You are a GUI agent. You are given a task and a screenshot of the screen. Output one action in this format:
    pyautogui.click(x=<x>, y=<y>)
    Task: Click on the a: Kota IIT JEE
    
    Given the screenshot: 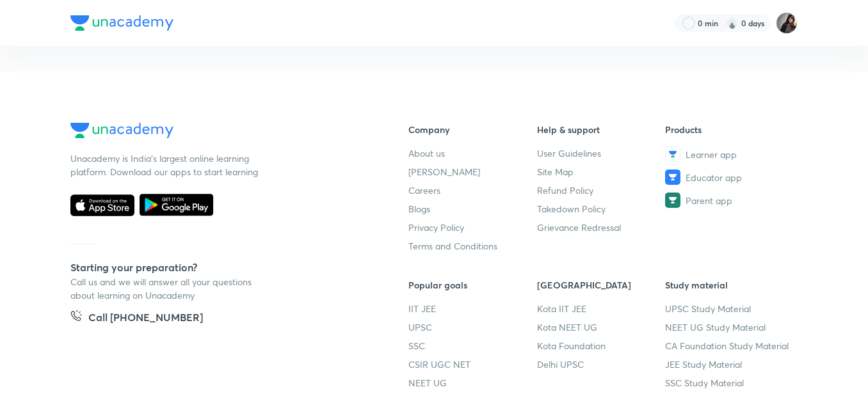 What is the action you would take?
    pyautogui.click(x=601, y=308)
    